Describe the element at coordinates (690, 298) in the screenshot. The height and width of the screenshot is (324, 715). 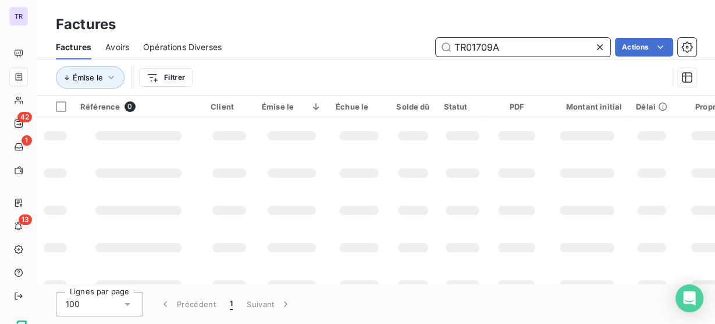
I see `div: Open Intercom Messenger` at that location.